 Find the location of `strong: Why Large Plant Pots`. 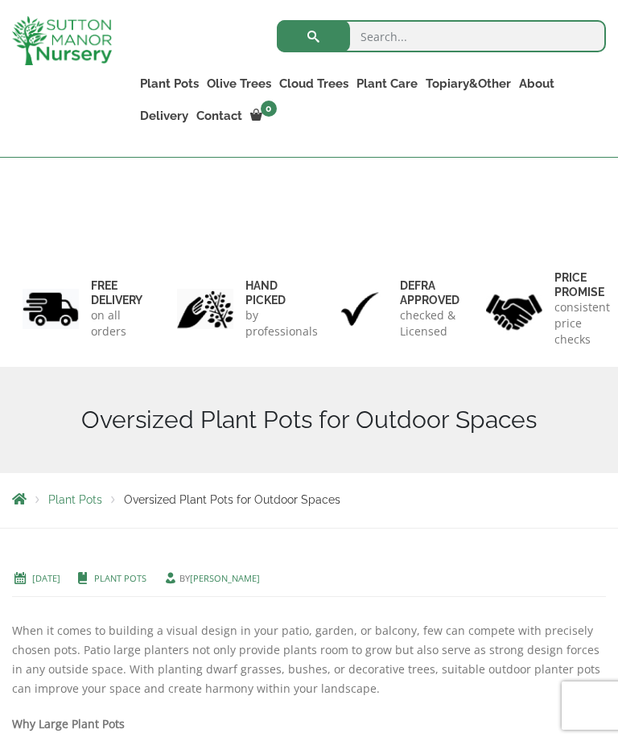

strong: Why Large Plant Pots is located at coordinates (68, 724).